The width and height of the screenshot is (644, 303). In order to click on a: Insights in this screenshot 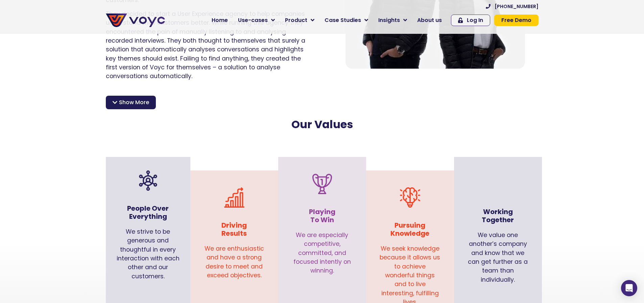, I will do `click(393, 20)`.